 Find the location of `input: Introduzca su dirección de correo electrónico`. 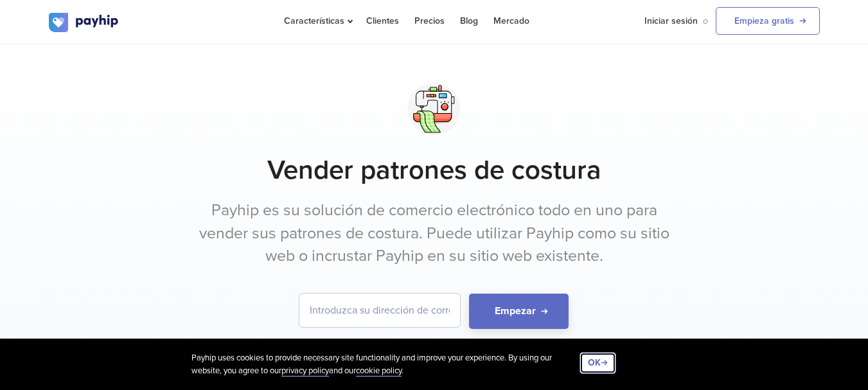

input: Introduzca su dirección de correo electrónico is located at coordinates (379, 310).